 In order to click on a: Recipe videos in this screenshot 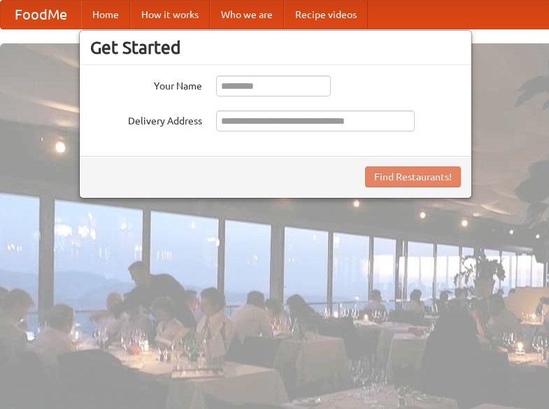, I will do `click(326, 15)`.